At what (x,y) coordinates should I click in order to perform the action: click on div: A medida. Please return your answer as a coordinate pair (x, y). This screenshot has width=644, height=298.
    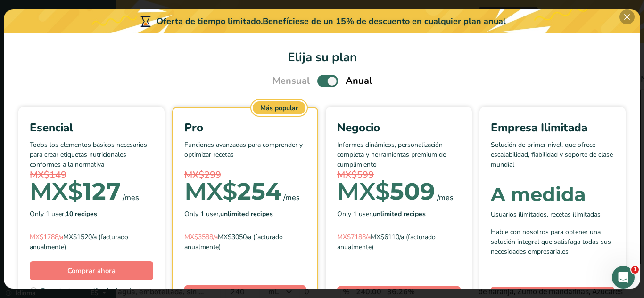
    Looking at the image, I should click on (552, 194).